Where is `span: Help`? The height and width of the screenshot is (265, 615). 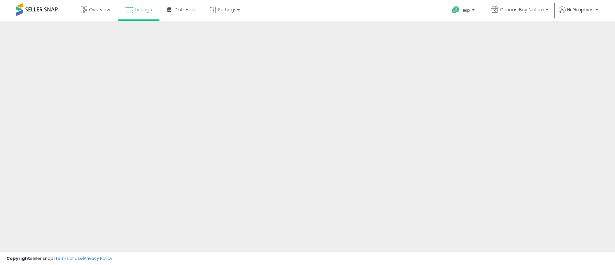
span: Help is located at coordinates (465, 10).